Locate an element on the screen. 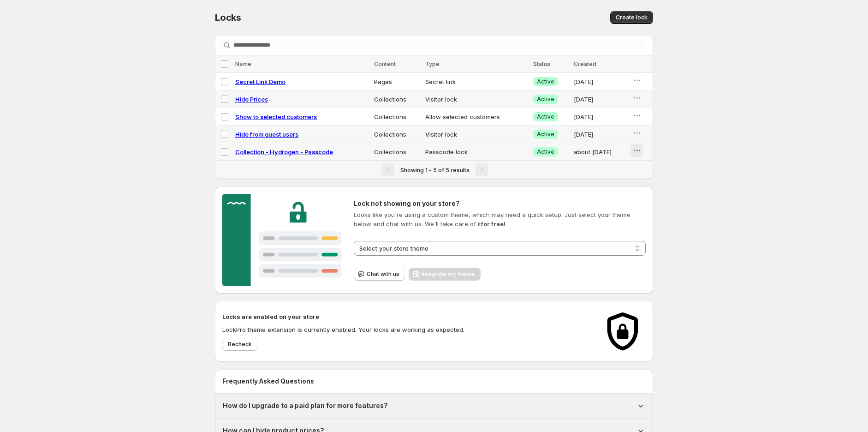 This screenshot has width=868, height=432. span: Show to selected customers is located at coordinates (276, 117).